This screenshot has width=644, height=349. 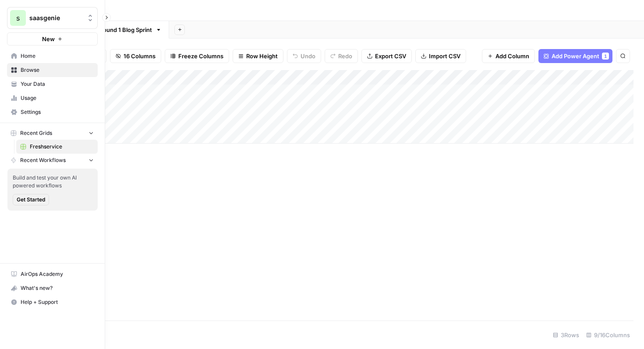 What do you see at coordinates (304, 56) in the screenshot?
I see `button: Undo` at bounding box center [304, 56].